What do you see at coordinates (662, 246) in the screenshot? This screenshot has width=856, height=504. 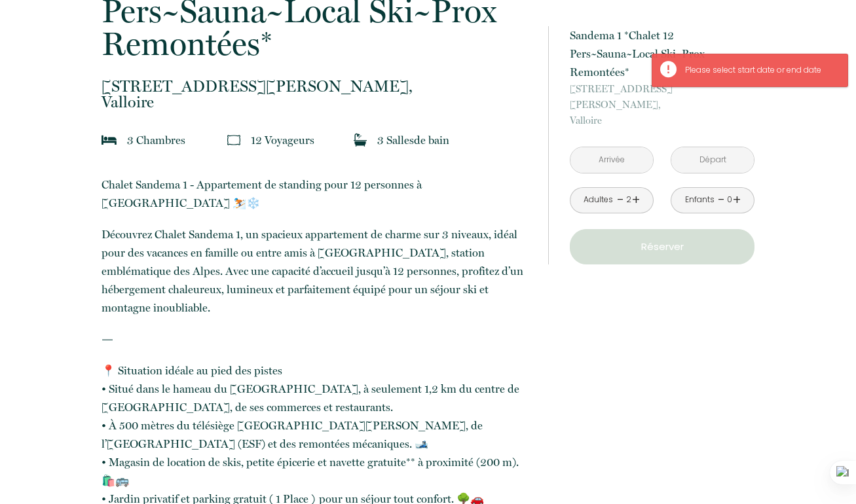 I see `button: Réserver` at bounding box center [662, 246].